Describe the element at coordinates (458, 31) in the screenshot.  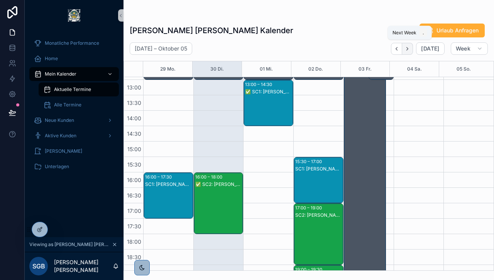
I see `span: Urlaub Anfragen` at that location.